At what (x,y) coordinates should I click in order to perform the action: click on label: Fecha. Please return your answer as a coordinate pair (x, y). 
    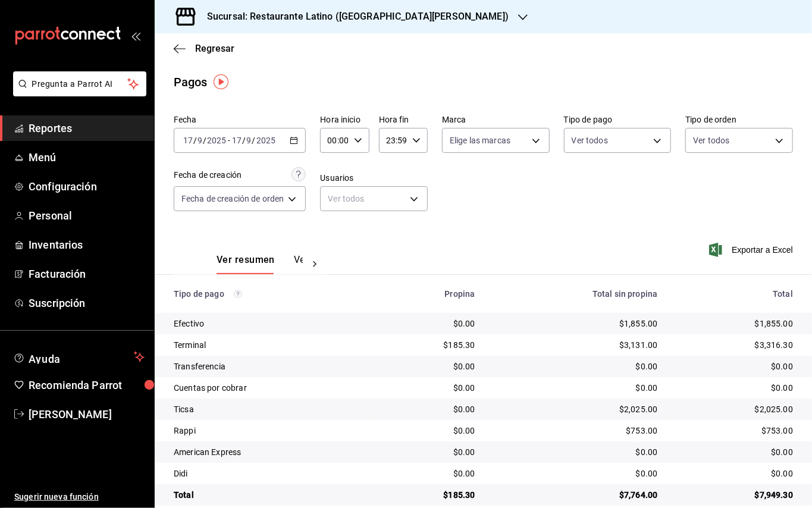
    Looking at the image, I should click on (240, 120).